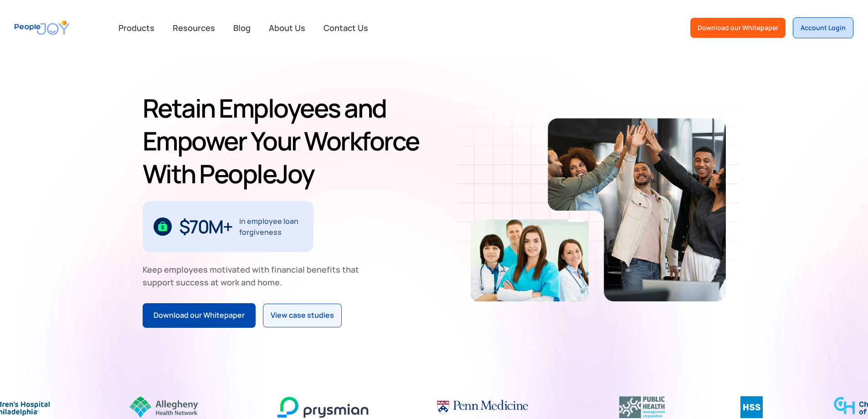  Describe the element at coordinates (287, 141) in the screenshot. I see `h1: Retain Employees and Empower Your Workforce With PeopleJoy` at that location.